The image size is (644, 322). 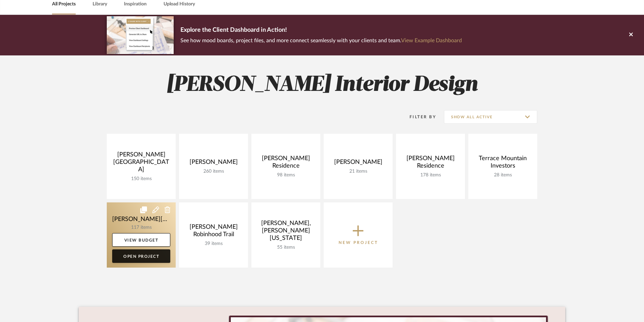 What do you see at coordinates (503, 175) in the screenshot?
I see `div: 28 items` at bounding box center [503, 175].